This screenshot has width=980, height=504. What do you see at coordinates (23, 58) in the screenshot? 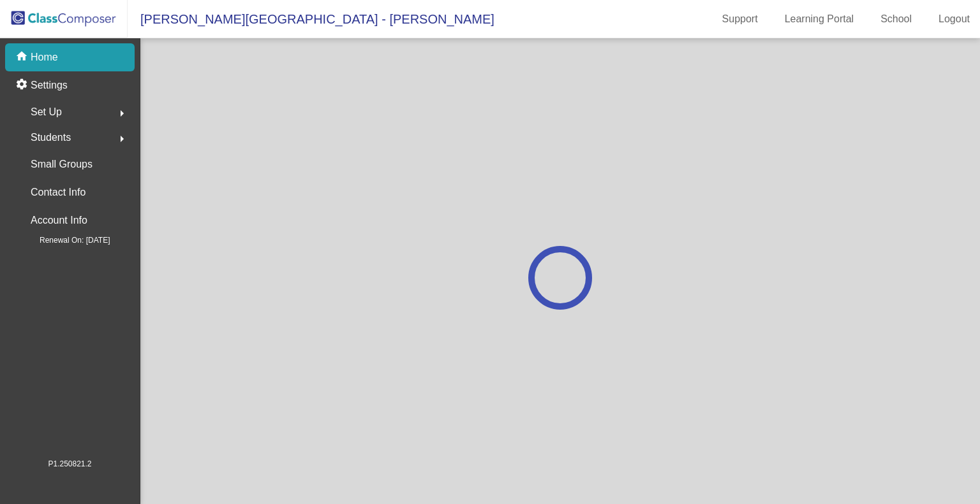
I see `mat-icon: home` at bounding box center [23, 58].